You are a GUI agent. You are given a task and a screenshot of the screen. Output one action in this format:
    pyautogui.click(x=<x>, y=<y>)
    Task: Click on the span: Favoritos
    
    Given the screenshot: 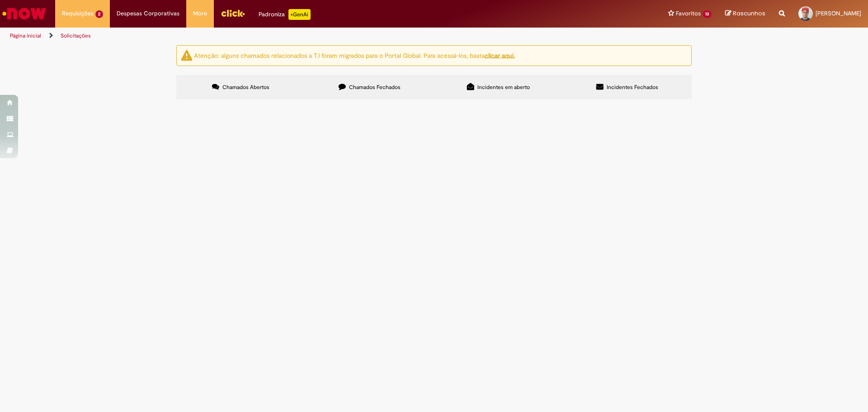 What is the action you would take?
    pyautogui.click(x=688, y=13)
    